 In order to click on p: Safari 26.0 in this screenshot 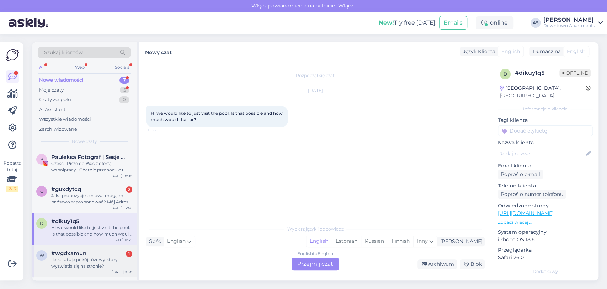, I will do `click(546, 257)`.